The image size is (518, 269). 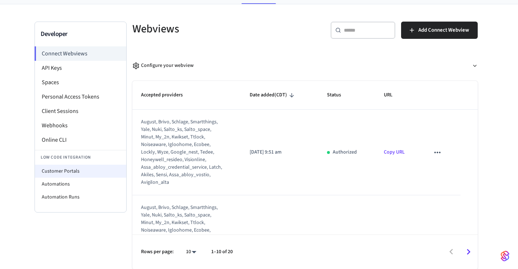 I want to click on div: Configure your webview, so click(x=163, y=66).